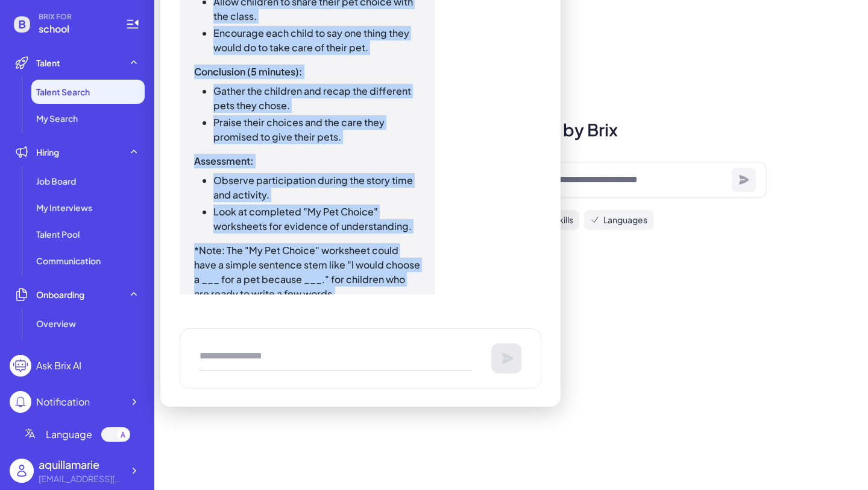 The height and width of the screenshot is (490, 868). What do you see at coordinates (69, 435) in the screenshot?
I see `span: Language` at bounding box center [69, 435].